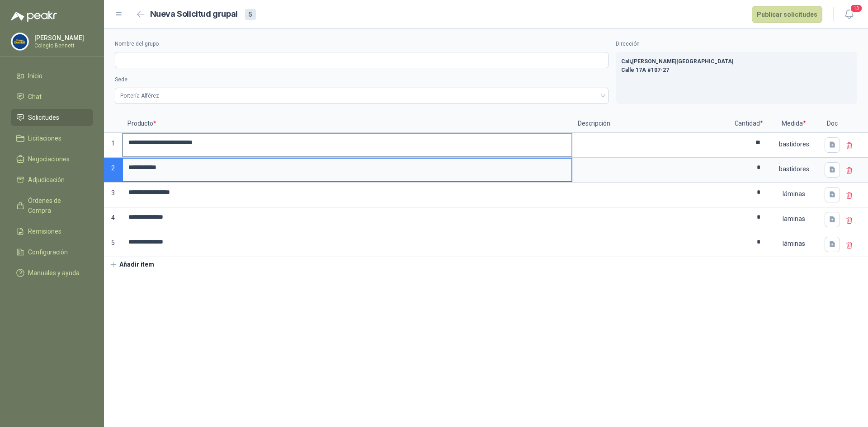  I want to click on img: Logo peakr, so click(34, 16).